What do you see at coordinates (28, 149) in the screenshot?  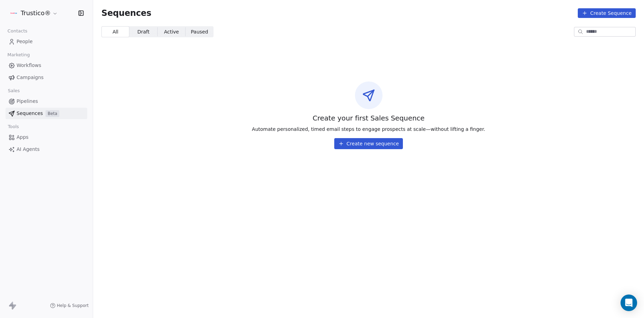 I see `span: AI Agents` at bounding box center [28, 149].